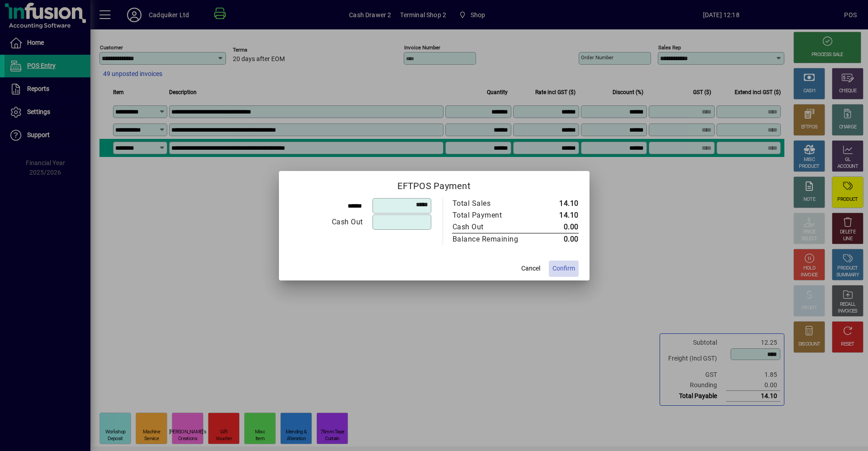 This screenshot has width=868, height=451. What do you see at coordinates (531, 268) in the screenshot?
I see `button: Cancel` at bounding box center [531, 268].